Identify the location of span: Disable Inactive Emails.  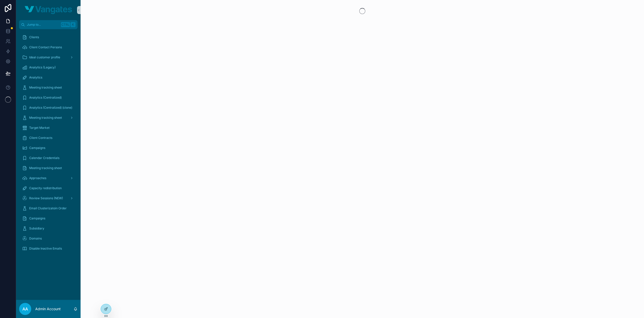
(45, 249).